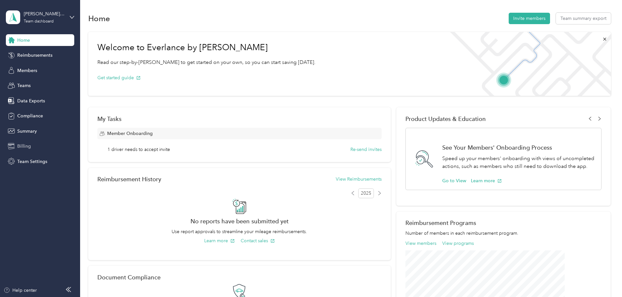 Image resolution: width=622 pixels, height=297 pixels. I want to click on span: Product Updates & Education, so click(445, 119).